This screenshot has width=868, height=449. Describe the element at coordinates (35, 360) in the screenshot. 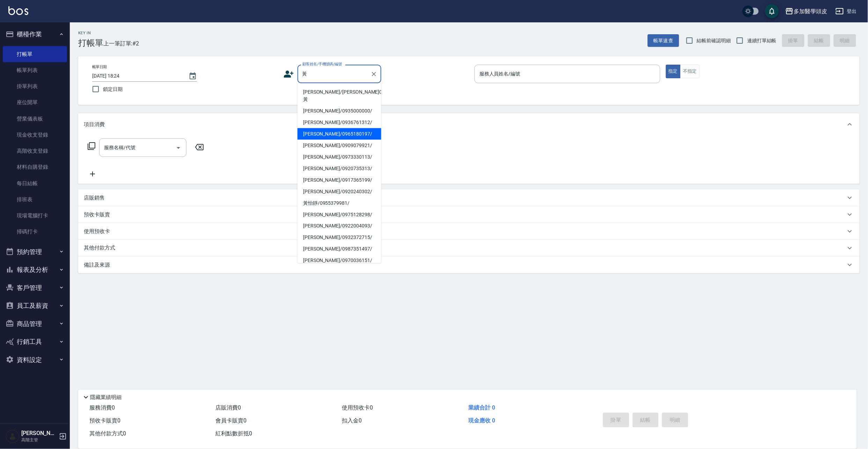

I see `button: 資料設定` at that location.